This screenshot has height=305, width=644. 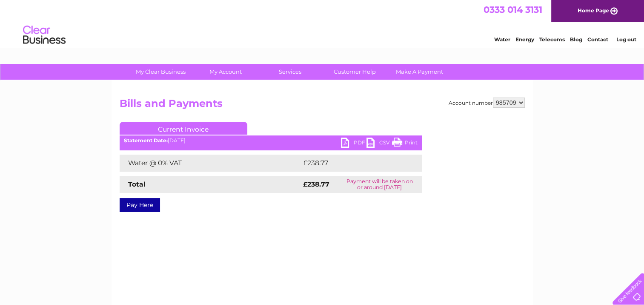 I want to click on a: Services, so click(x=290, y=72).